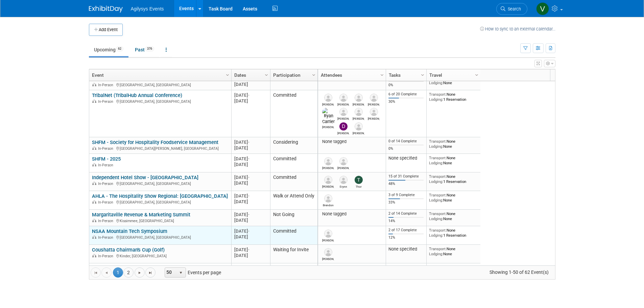 This screenshot has width=644, height=308. Describe the element at coordinates (128, 249) in the screenshot. I see `a: Coushatta Chairman's Cup (Golf)` at that location.